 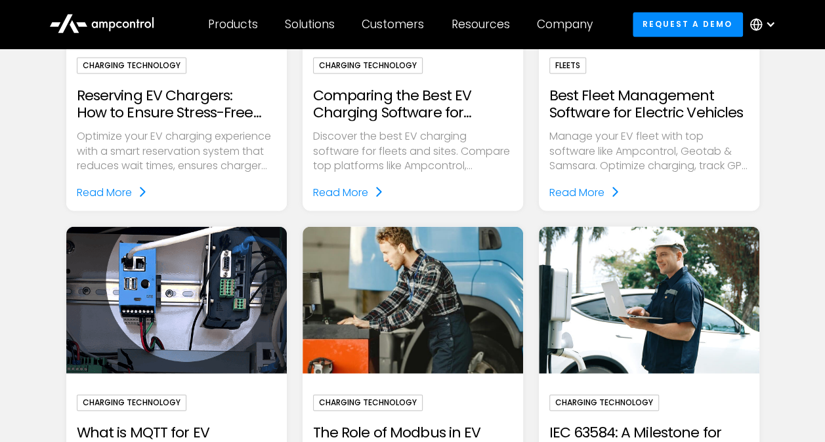 I want to click on p: Manage your EV fleet with top software like Ampcontrol, Geotab & Samsara. Optimize charging, trac..., so click(x=649, y=150).